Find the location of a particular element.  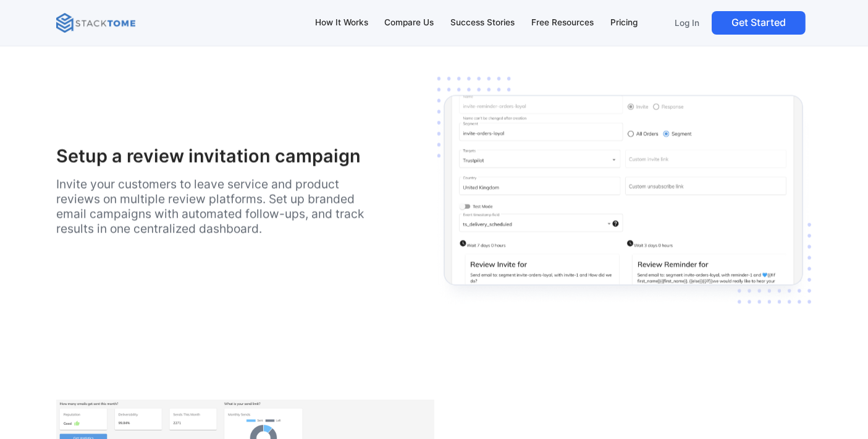

a: How It Works is located at coordinates (341, 23).